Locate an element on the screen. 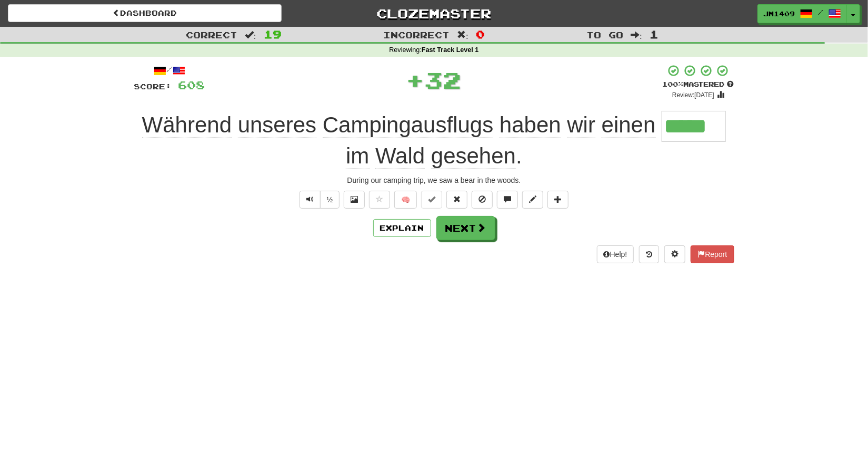  button: Add to collection (alt+a) is located at coordinates (558, 200).